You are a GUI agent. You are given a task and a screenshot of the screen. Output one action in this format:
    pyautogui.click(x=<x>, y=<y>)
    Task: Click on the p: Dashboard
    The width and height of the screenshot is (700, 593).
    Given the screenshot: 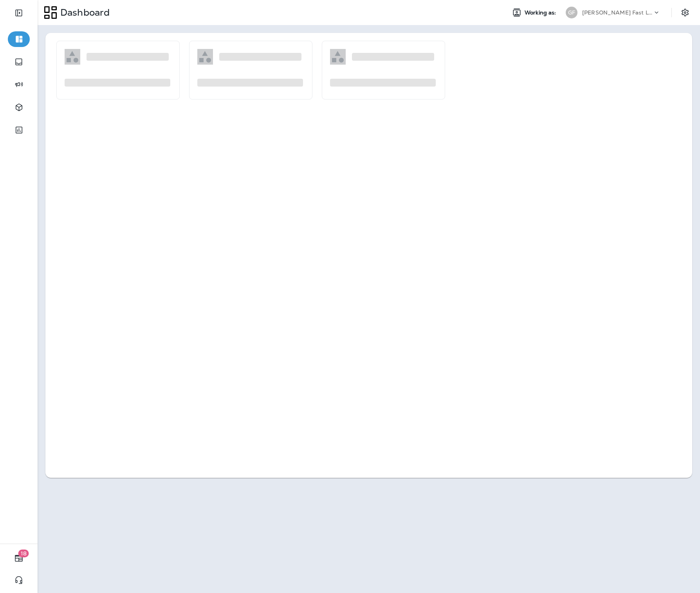 What is the action you would take?
    pyautogui.click(x=83, y=12)
    